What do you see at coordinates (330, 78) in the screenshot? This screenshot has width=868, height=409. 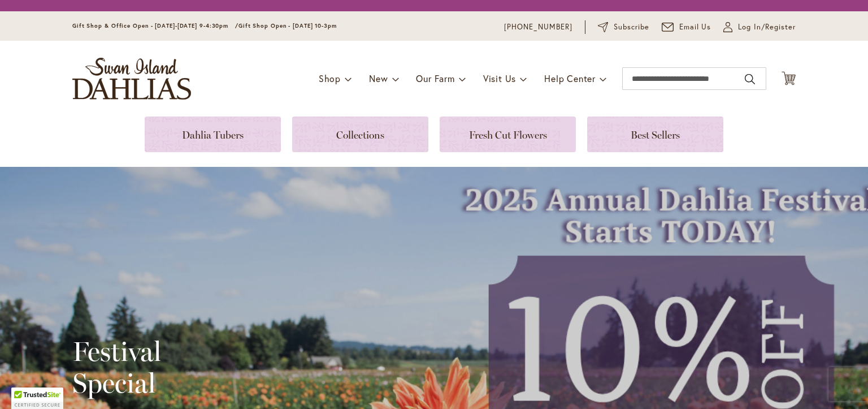 I see `span: Shop` at bounding box center [330, 78].